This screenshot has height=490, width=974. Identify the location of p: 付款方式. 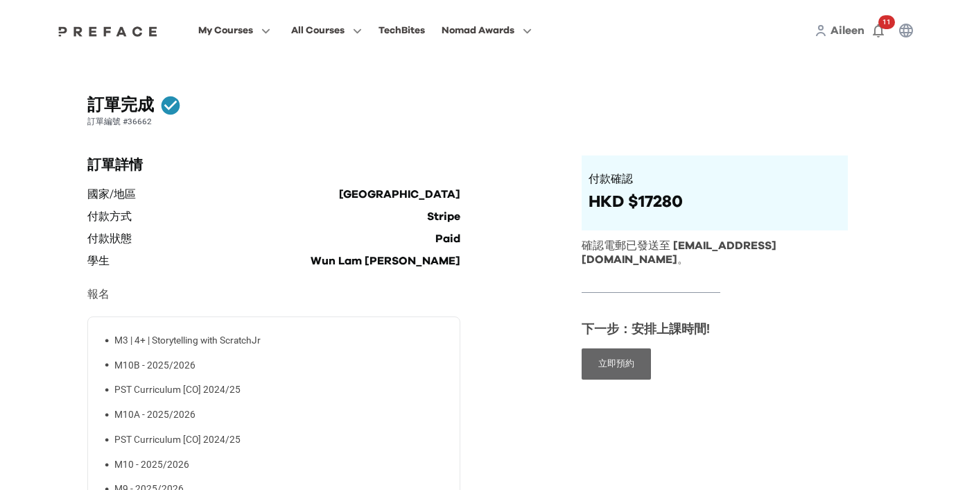
(110, 216).